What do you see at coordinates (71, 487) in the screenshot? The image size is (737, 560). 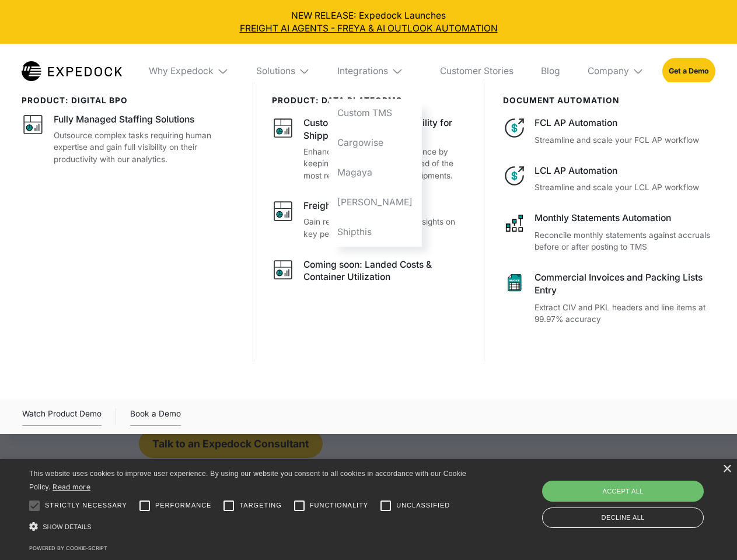 I see `a: Read more` at bounding box center [71, 487].